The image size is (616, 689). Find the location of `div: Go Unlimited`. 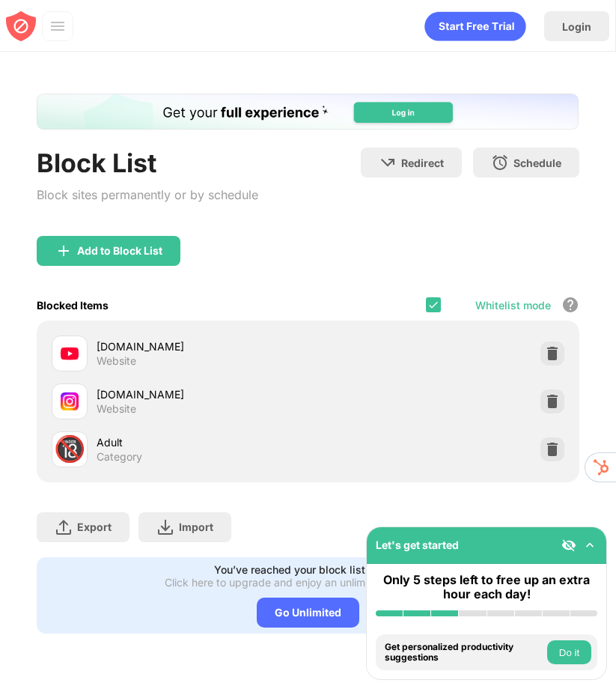

div: Go Unlimited is located at coordinates (308, 613).